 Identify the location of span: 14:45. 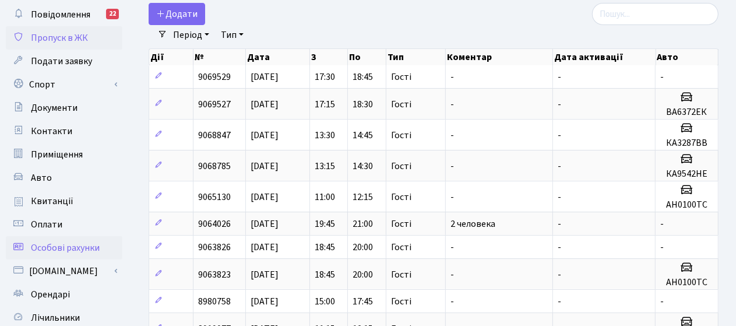
(362, 135).